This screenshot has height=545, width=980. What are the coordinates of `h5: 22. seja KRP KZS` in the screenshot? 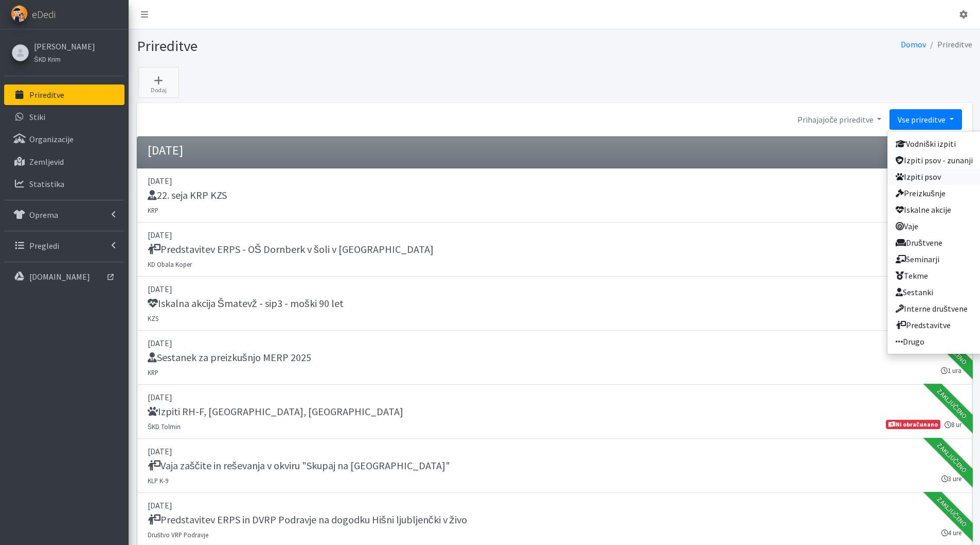 It's located at (187, 195).